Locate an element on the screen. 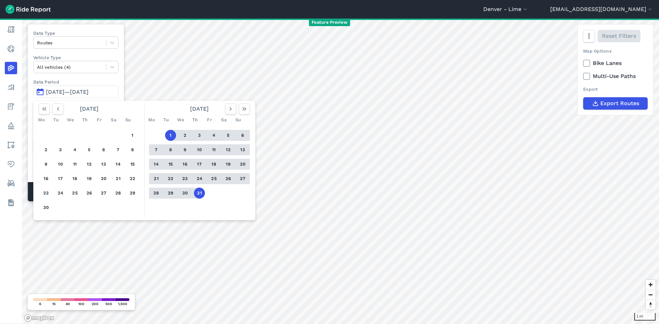 This screenshot has width=659, height=324. label: Data Type is located at coordinates (76, 33).